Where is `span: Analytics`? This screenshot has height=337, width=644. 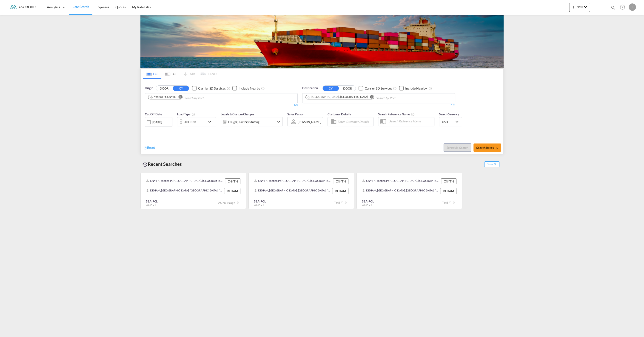 span: Analytics is located at coordinates (53, 7).